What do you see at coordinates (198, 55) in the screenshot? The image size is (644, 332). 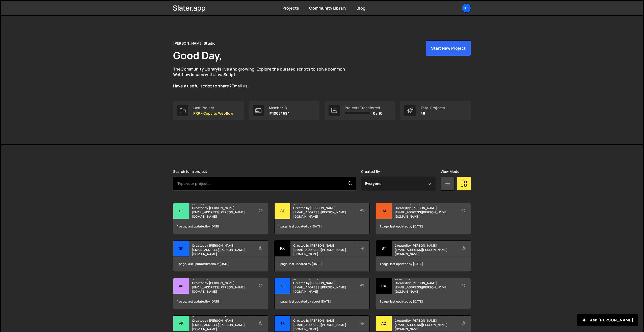 I see `h1: Good Day,` at bounding box center [198, 55].